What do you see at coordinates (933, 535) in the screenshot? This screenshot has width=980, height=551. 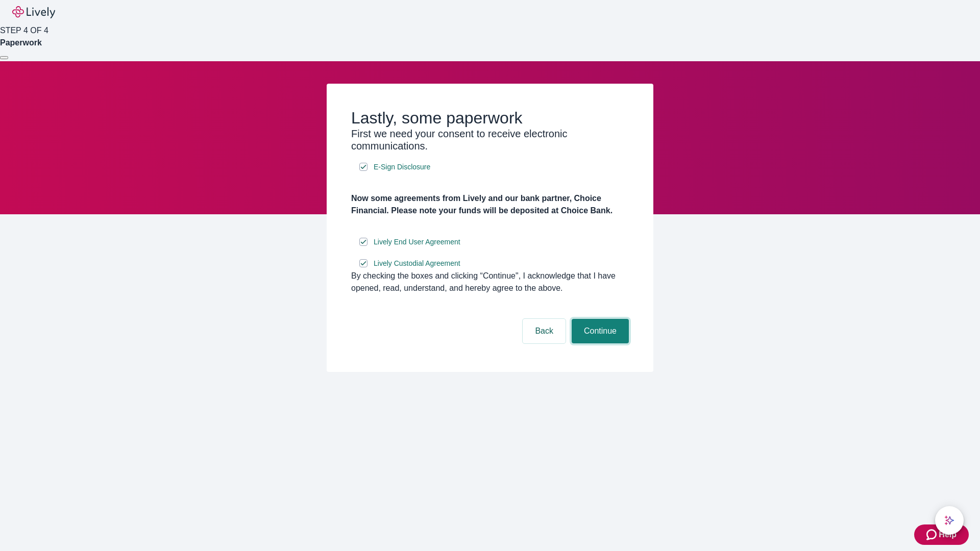 I see `svg: Zendesk support icon` at bounding box center [933, 535].